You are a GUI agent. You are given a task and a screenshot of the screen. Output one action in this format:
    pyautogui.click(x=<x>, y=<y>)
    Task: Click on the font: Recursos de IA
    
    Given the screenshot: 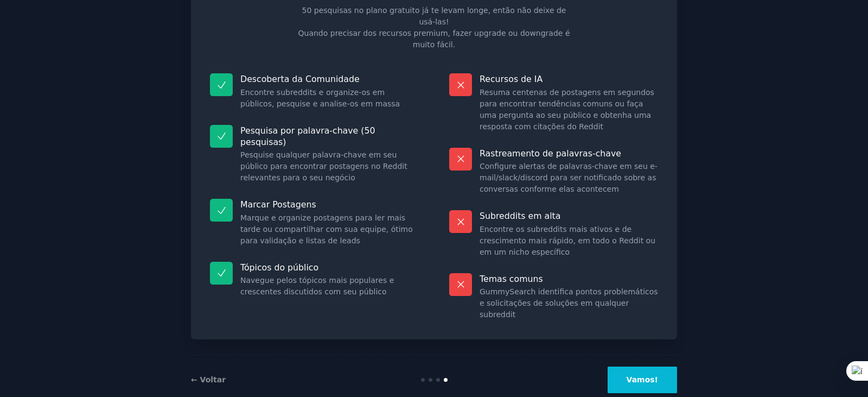 What is the action you would take?
    pyautogui.click(x=511, y=79)
    